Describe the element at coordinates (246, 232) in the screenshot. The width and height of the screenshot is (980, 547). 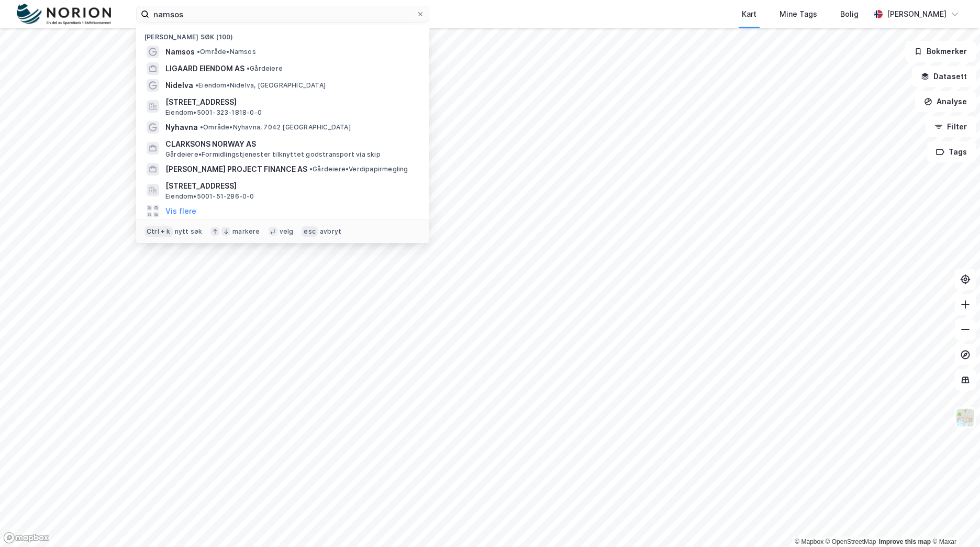
I see `div: markere` at that location.